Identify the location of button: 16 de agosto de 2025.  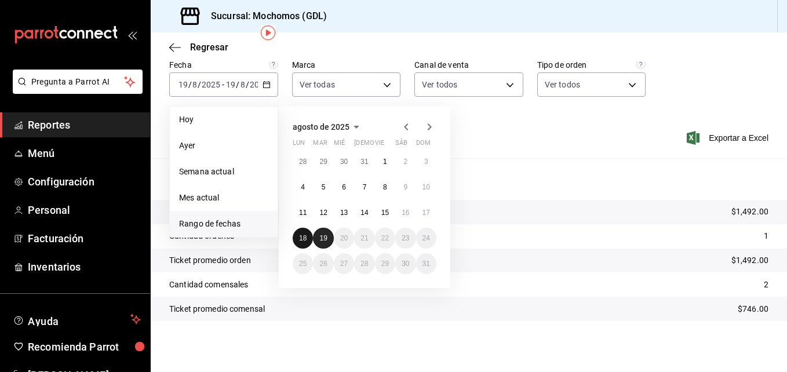
(405, 213).